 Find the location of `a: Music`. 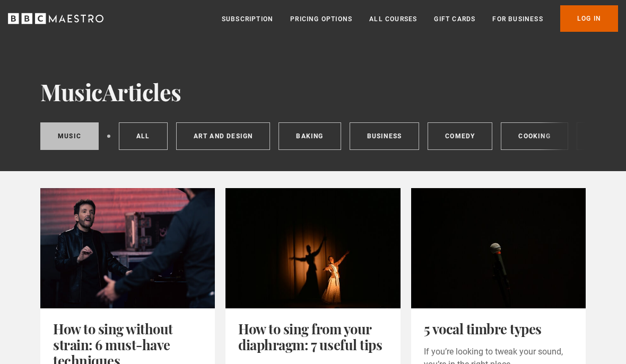

a: Music is located at coordinates (69, 136).